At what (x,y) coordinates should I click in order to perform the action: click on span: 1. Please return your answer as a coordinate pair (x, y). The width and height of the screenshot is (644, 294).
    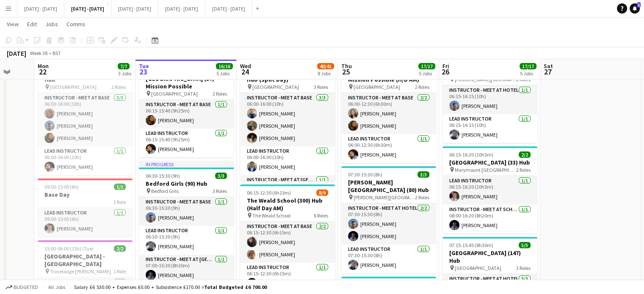
    Looking at the image, I should click on (639, 5).